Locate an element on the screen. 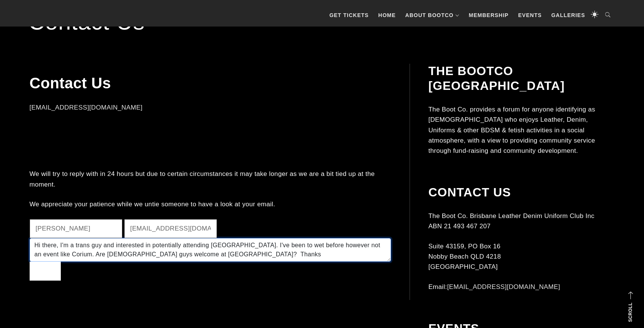  a: GET TICKETS is located at coordinates (349, 15).